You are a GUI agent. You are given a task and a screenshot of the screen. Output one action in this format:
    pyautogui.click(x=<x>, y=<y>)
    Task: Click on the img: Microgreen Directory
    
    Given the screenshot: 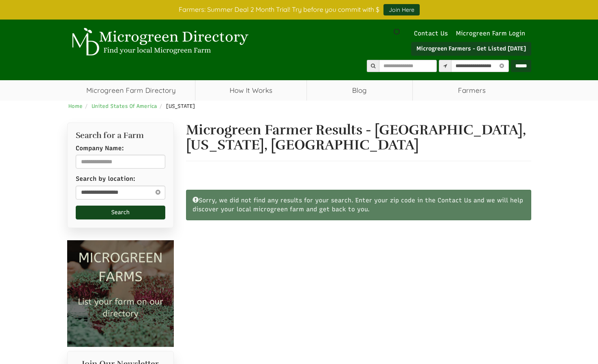 What is the action you would take?
    pyautogui.click(x=159, y=42)
    